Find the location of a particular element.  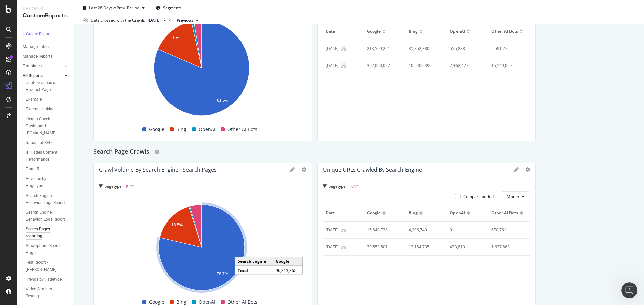

div: Manage Tables is located at coordinates (37, 47).